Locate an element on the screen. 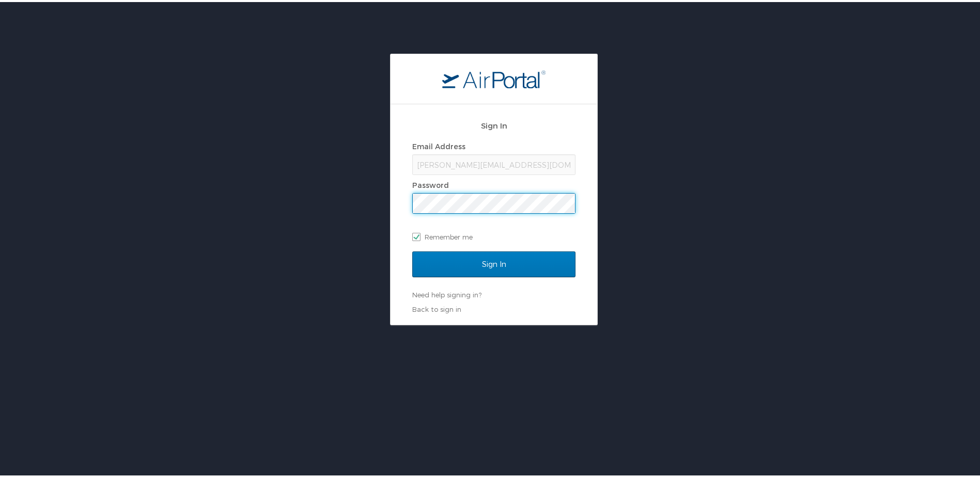 Image resolution: width=980 pixels, height=477 pixels. label: Remember me is located at coordinates (494, 235).